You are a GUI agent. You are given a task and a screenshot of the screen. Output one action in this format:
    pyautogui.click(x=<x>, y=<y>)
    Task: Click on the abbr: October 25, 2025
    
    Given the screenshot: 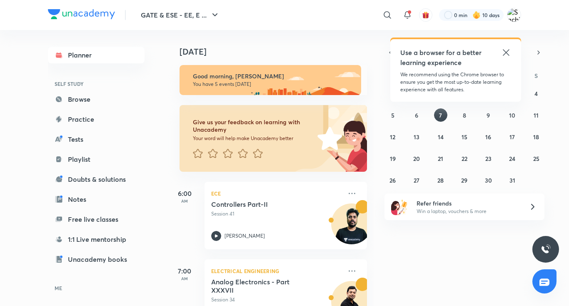 What is the action you would take?
    pyautogui.click(x=536, y=158)
    